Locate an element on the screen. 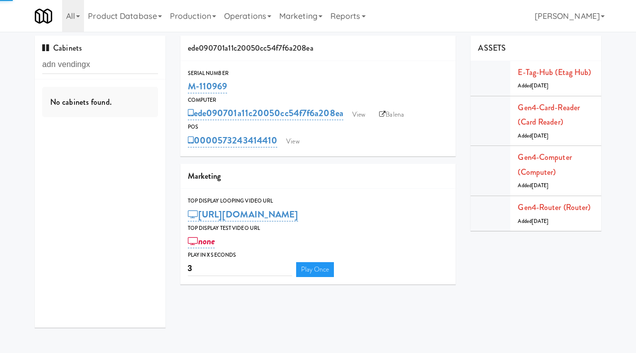 The width and height of the screenshot is (636, 353). a: E-tag-hub (Etag Hub) is located at coordinates (554, 72).